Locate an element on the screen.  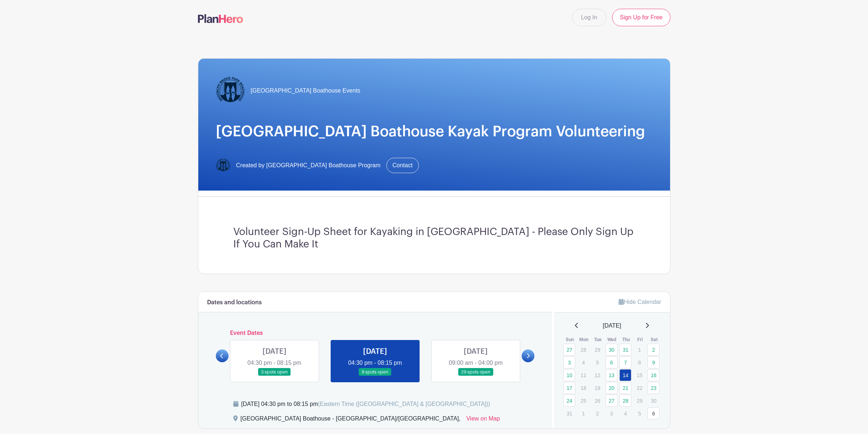
a: Hide Calendar is located at coordinates (640, 302).